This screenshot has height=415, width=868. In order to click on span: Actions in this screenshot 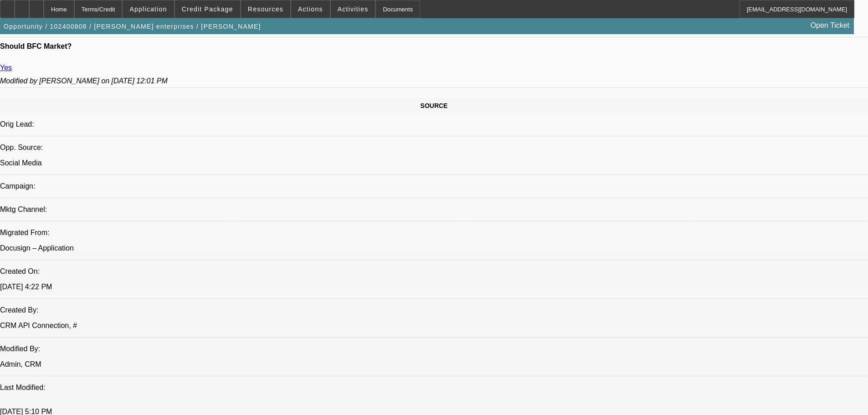, I will do `click(310, 9)`.